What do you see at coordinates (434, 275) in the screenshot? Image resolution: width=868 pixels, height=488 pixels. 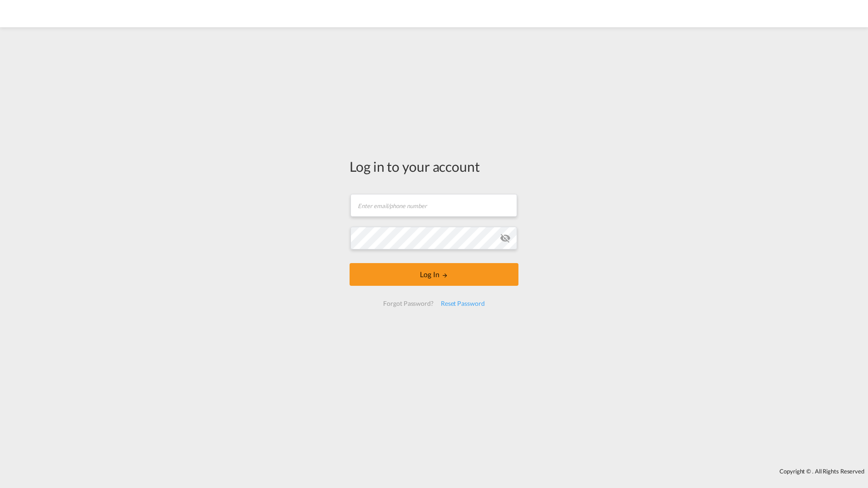 I see `button: LOGIN` at bounding box center [434, 275].